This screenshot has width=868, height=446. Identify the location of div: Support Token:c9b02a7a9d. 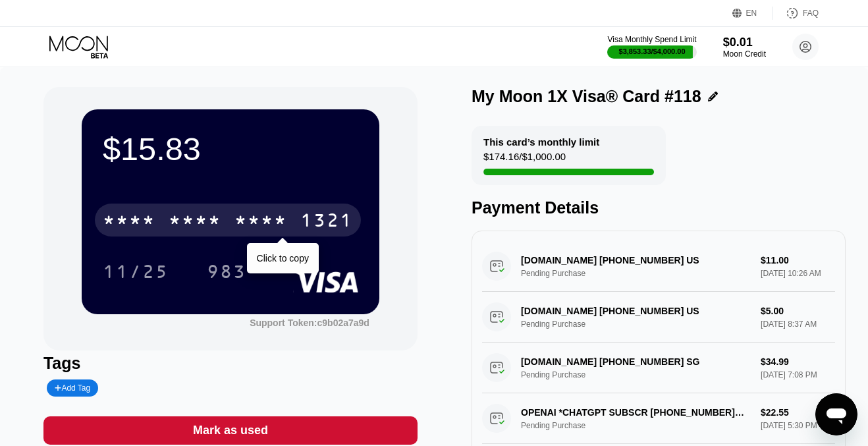
(310, 323).